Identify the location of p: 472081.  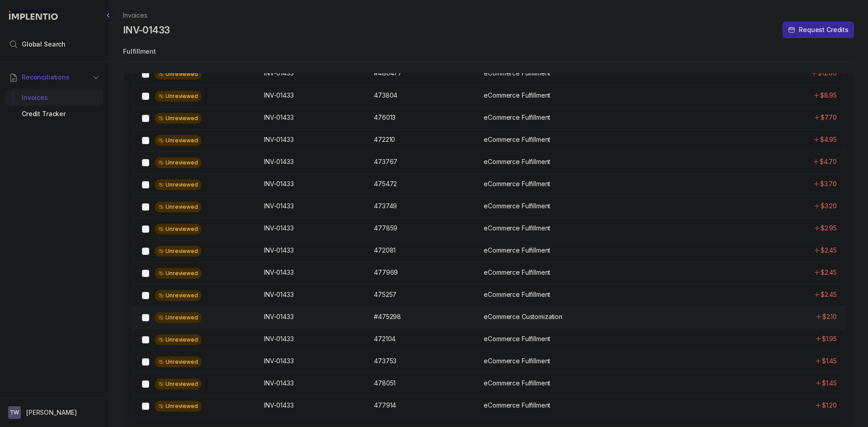
(385, 250).